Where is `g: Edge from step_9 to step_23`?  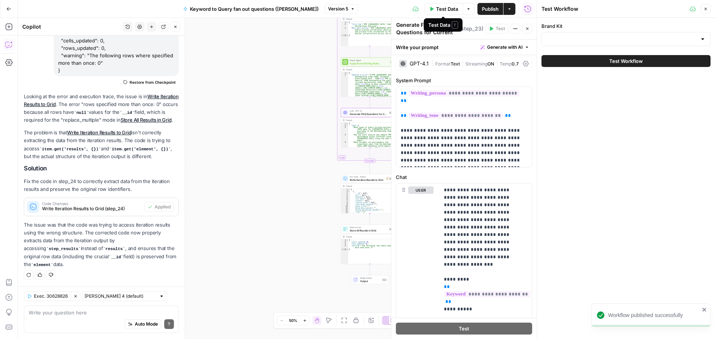
g: Edge from step_9 to step_23 is located at coordinates (370, 102).